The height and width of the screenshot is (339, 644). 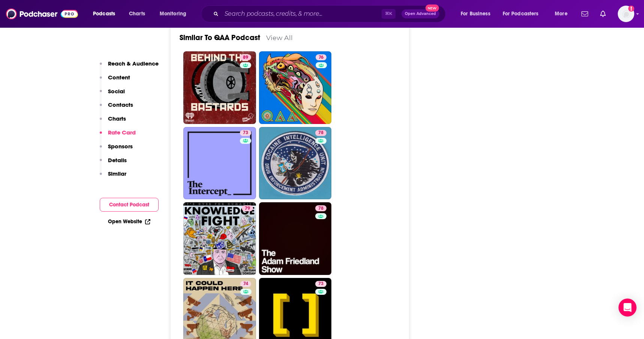 What do you see at coordinates (626, 14) in the screenshot?
I see `button: Show profile menu` at bounding box center [626, 14].